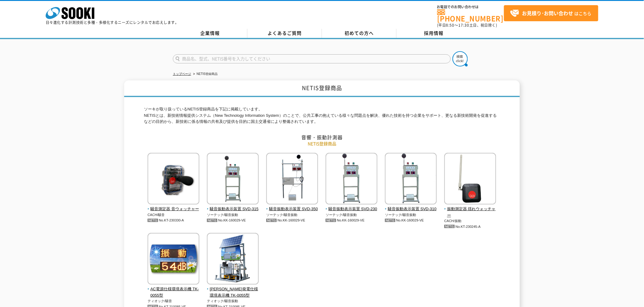  Describe the element at coordinates (182, 74) in the screenshot. I see `a: トップページ` at that location.